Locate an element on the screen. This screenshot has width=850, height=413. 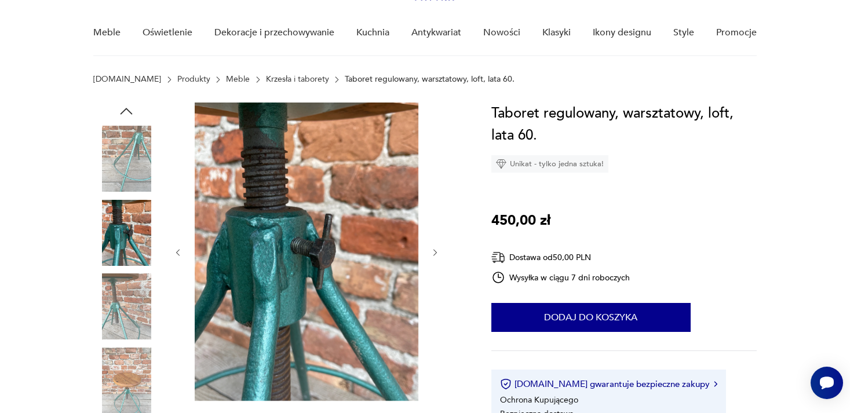
a: Dekoracje i przechowywanie is located at coordinates (274, 32).